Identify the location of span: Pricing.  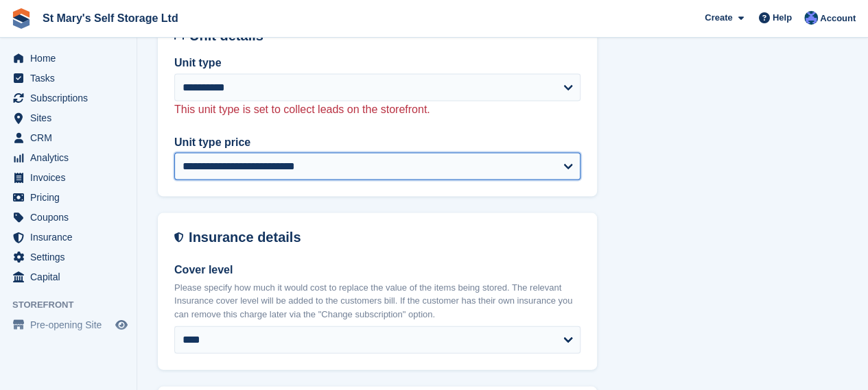
(72, 197).